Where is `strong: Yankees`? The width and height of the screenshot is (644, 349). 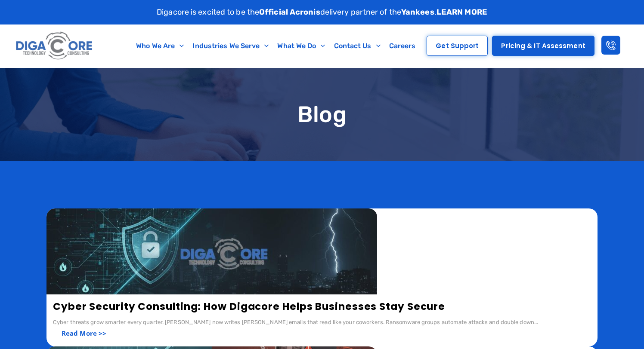
strong: Yankees is located at coordinates (418, 12).